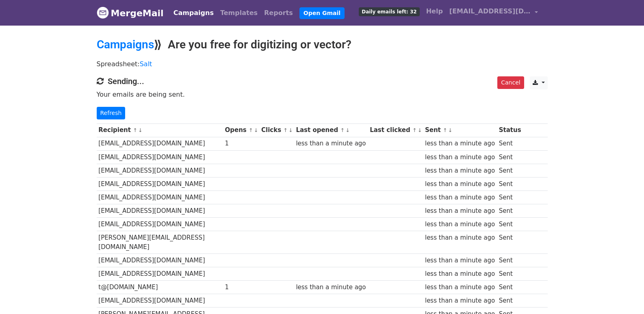 The width and height of the screenshot is (644, 314). I want to click on th: Opens, so click(242, 130).